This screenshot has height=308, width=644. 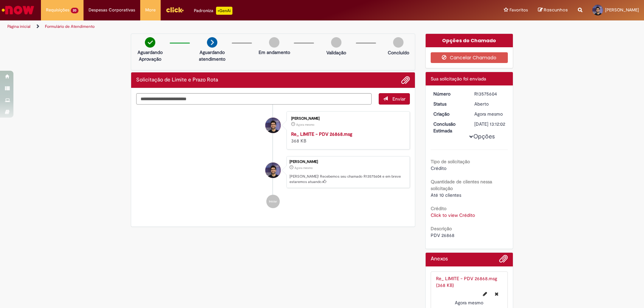 What do you see at coordinates (485, 294) in the screenshot?
I see `button: Editar nome de arquivo Re_ LIMITE - PDV 26868.msg` at bounding box center [485, 294].